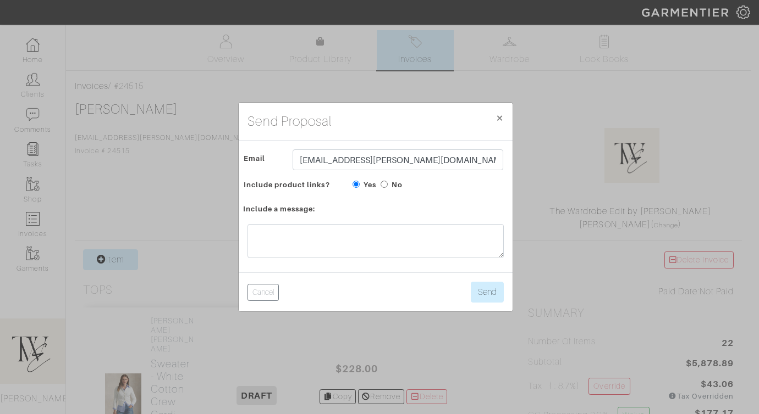 The image size is (759, 414). Describe the element at coordinates (286, 185) in the screenshot. I see `span: Include product links?` at that location.